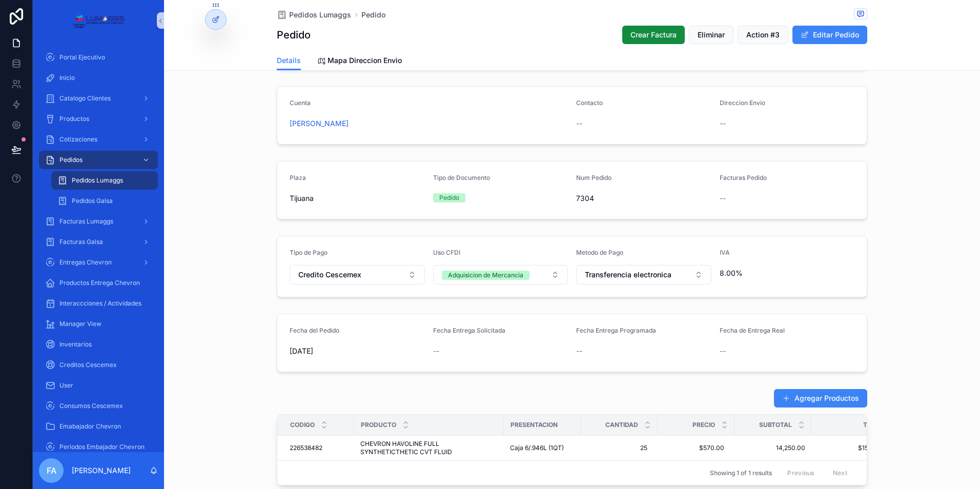  What do you see at coordinates (98, 242) in the screenshot?
I see `a: Facturas Galsa` at bounding box center [98, 242].